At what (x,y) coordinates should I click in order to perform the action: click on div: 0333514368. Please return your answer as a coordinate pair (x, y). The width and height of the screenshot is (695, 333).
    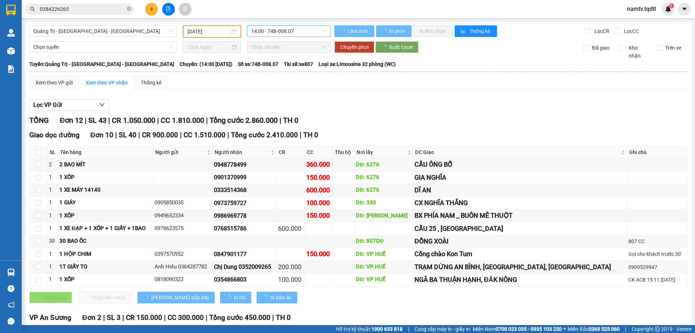
    Looking at the image, I should click on (245, 190).